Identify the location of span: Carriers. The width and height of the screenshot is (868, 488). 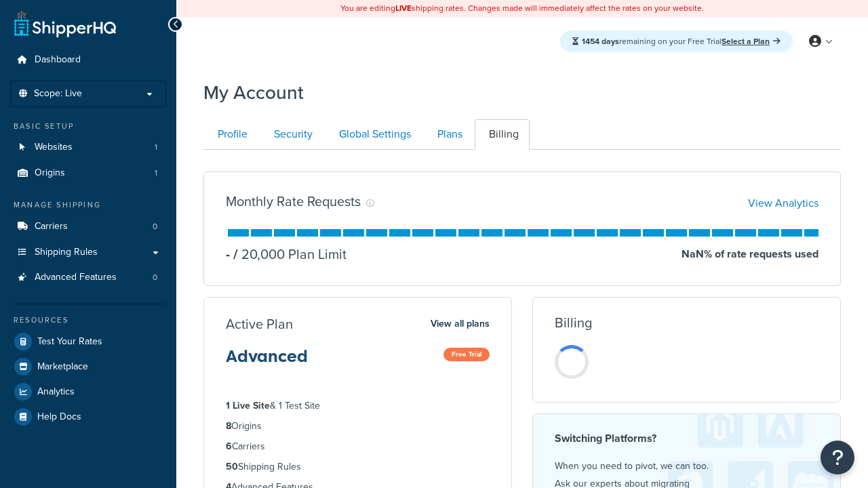
(51, 226).